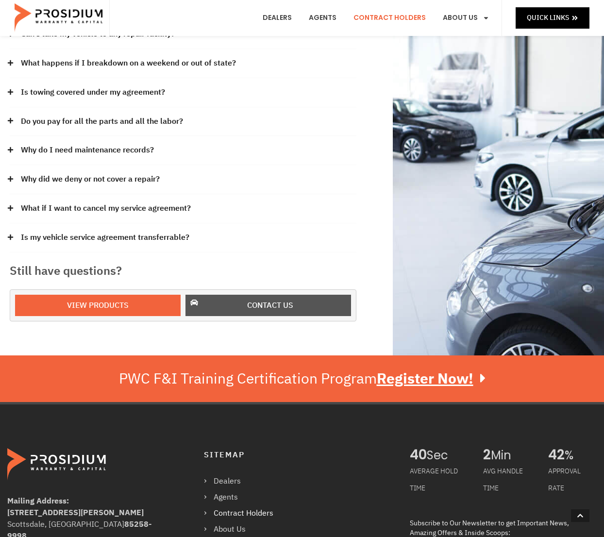 The width and height of the screenshot is (604, 537). Describe the element at coordinates (572, 480) in the screenshot. I see `div: APPROVAL RATE` at that location.